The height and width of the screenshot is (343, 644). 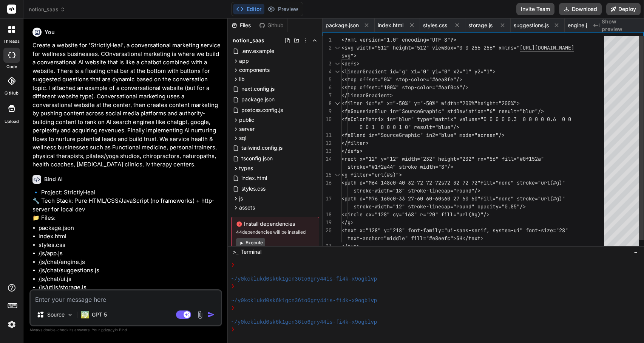 I want to click on div: 2, so click(x=327, y=47).